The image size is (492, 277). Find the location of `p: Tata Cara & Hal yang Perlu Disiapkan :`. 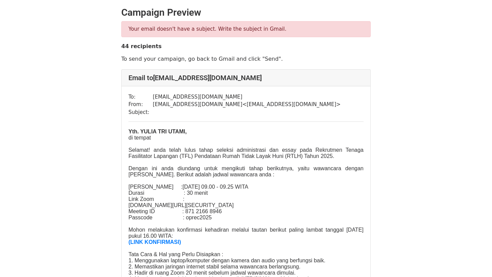

p: Tata Cara & Hal yang Perlu Disiapkan : is located at coordinates (246, 255).